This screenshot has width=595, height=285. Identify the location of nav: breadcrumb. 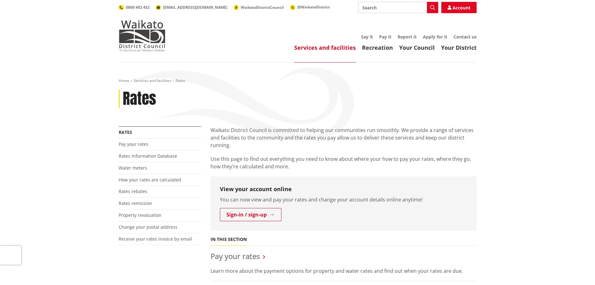
(298, 81).